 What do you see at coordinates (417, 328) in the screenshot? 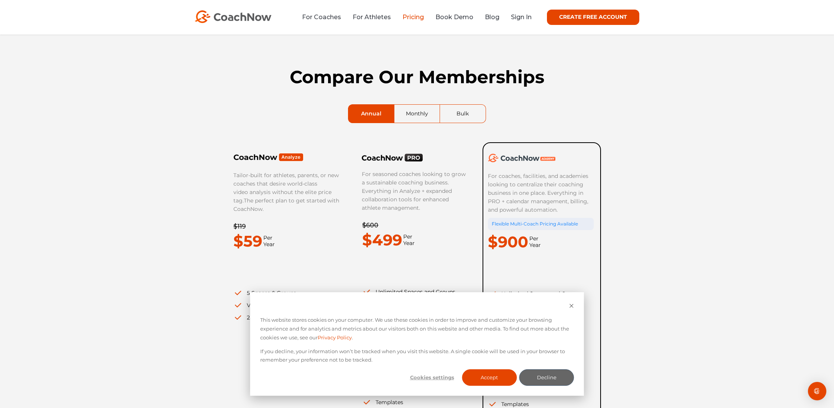
I see `p: This website stores cookies on your computer. We use these cookies in order to improve and custom...` at bounding box center [417, 328].